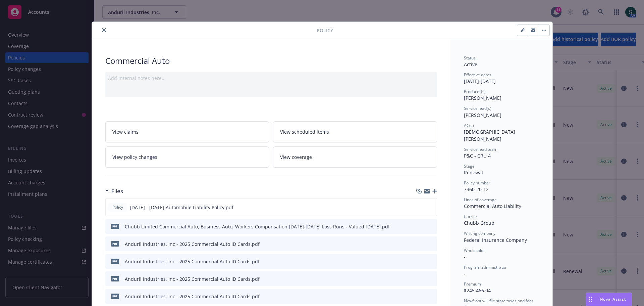 The image size is (644, 306). Describe the element at coordinates (117, 191) in the screenshot. I see `h3: Files` at that location.